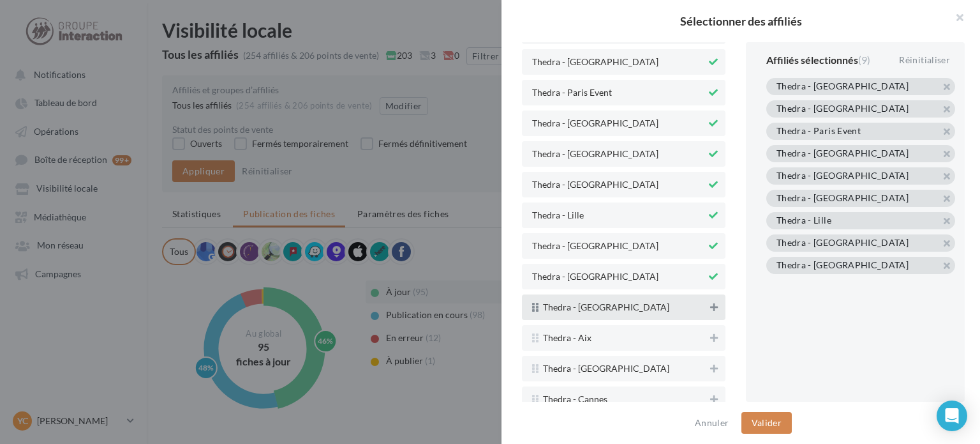  I want to click on span: Thedra - Lille, so click(557, 215).